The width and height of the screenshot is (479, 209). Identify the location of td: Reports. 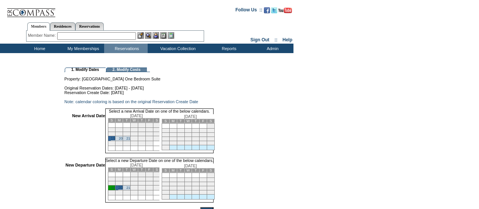
(228, 48).